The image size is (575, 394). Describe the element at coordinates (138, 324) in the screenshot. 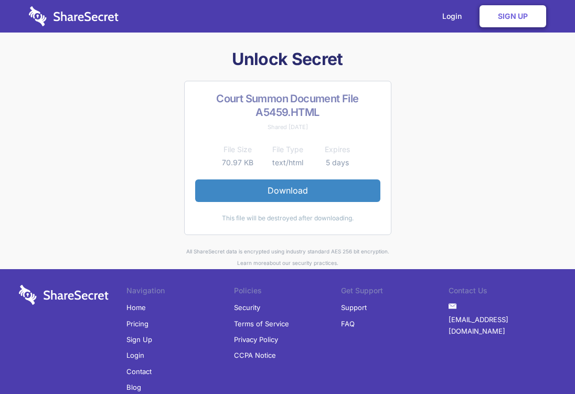

I see `a: Pricing` at that location.